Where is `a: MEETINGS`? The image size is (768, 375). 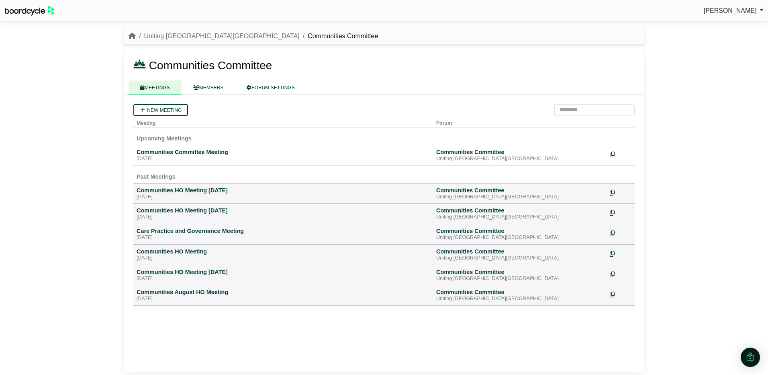
a: MEETINGS is located at coordinates (155, 87).